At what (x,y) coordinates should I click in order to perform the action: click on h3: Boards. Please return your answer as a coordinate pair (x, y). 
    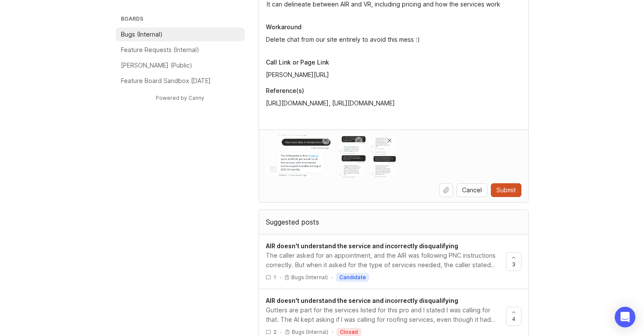
    Looking at the image, I should click on (182, 19).